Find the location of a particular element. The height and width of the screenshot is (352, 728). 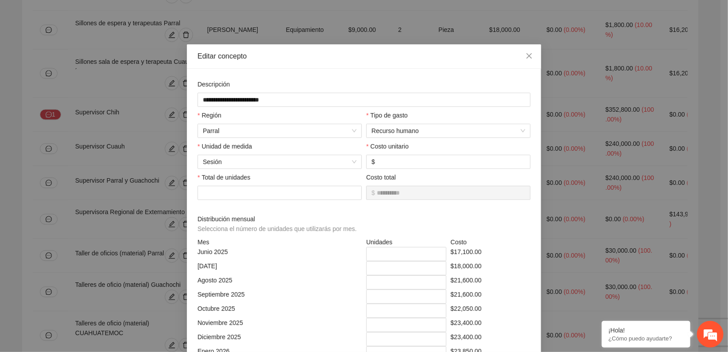

label: Costo unitario is located at coordinates (387, 146).